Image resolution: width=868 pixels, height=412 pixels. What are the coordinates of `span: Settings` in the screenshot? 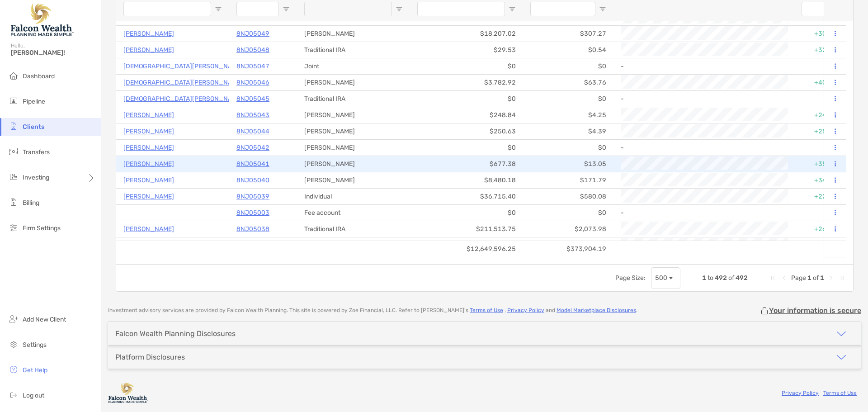 It's located at (34, 345).